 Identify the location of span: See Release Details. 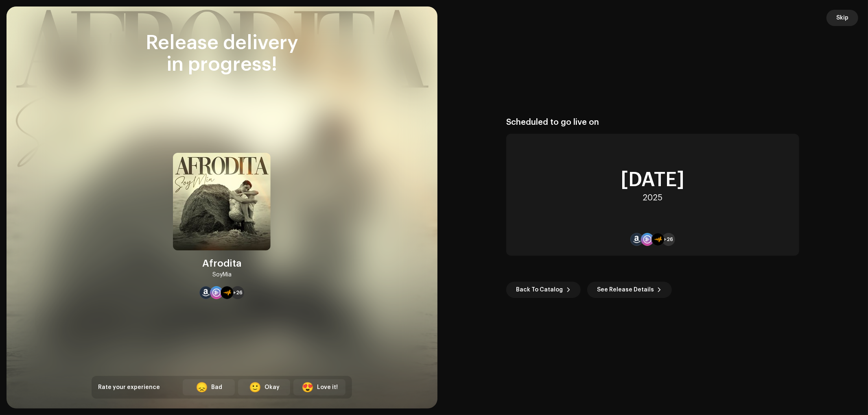
(626, 290).